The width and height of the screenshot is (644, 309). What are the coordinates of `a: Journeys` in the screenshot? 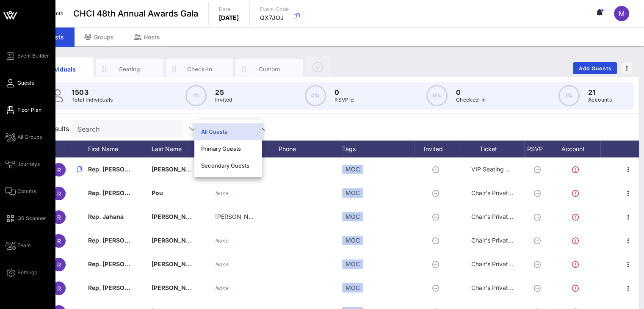 It's located at (22, 164).